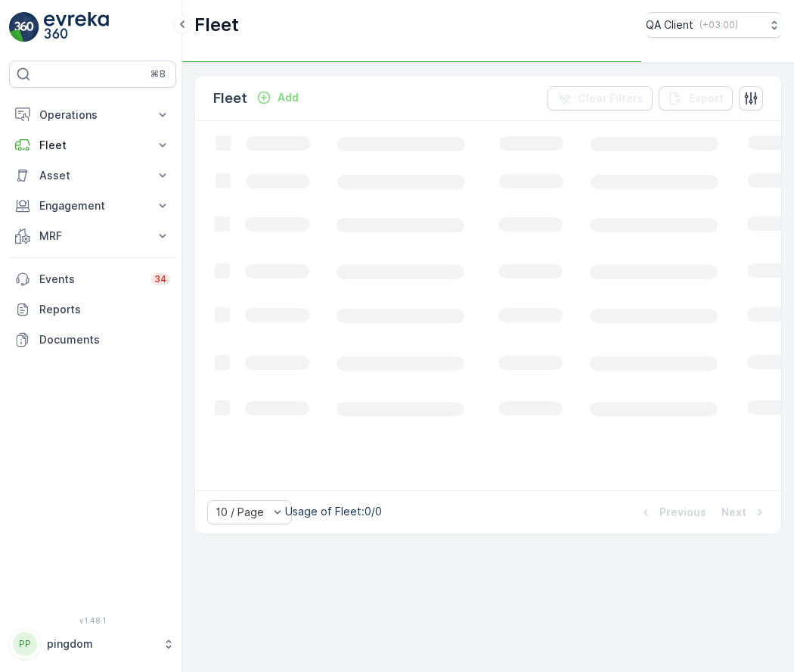 Image resolution: width=794 pixels, height=672 pixels. I want to click on p: Add, so click(288, 98).